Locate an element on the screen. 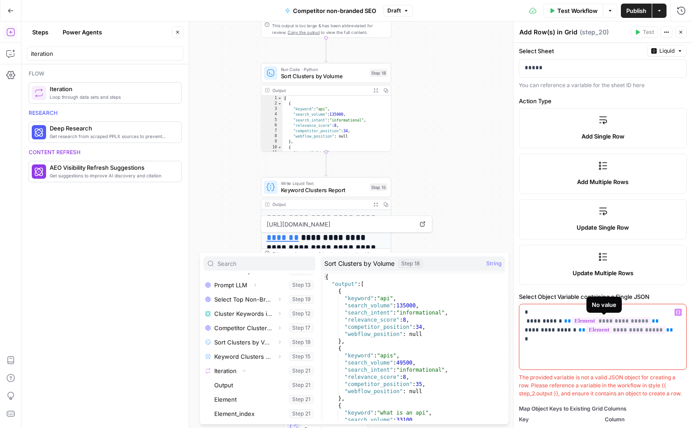 This screenshot has width=692, height=428. span: String is located at coordinates (494, 264).